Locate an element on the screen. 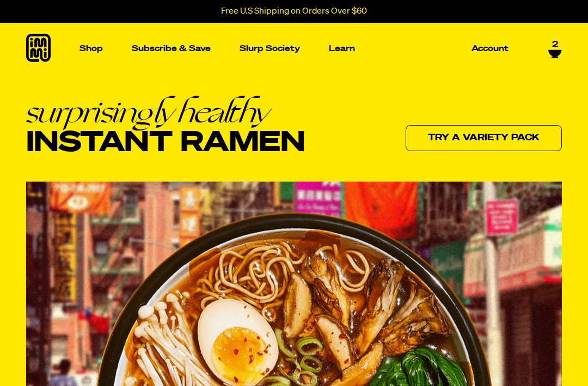  nav: Main navigation is located at coordinates (294, 49).